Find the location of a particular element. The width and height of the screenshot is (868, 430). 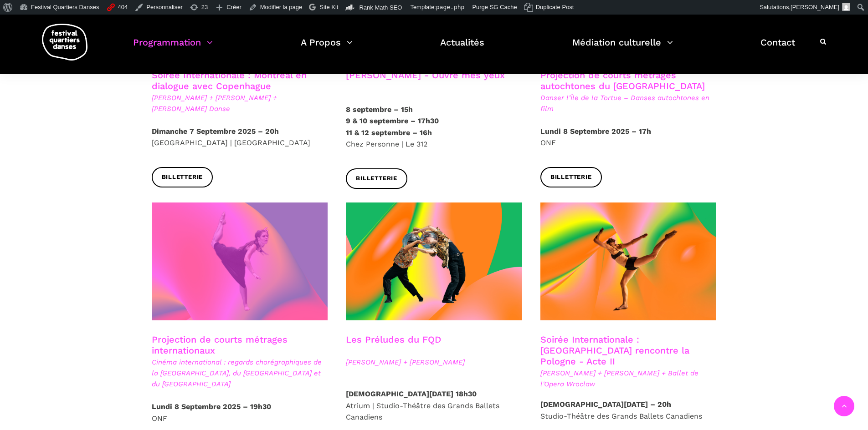

span: page.php is located at coordinates (450, 7).